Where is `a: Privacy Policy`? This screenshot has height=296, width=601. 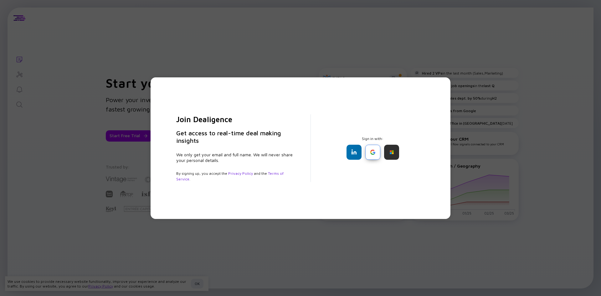
a: Privacy Policy is located at coordinates (241, 173).